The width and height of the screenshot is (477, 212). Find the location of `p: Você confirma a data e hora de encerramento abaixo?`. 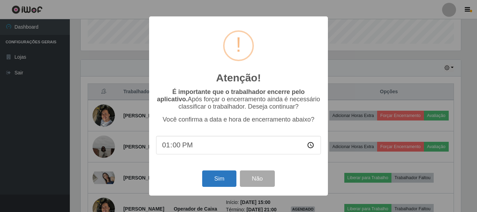

p: Você confirma a data e hora de encerramento abaixo? is located at coordinates (238, 119).